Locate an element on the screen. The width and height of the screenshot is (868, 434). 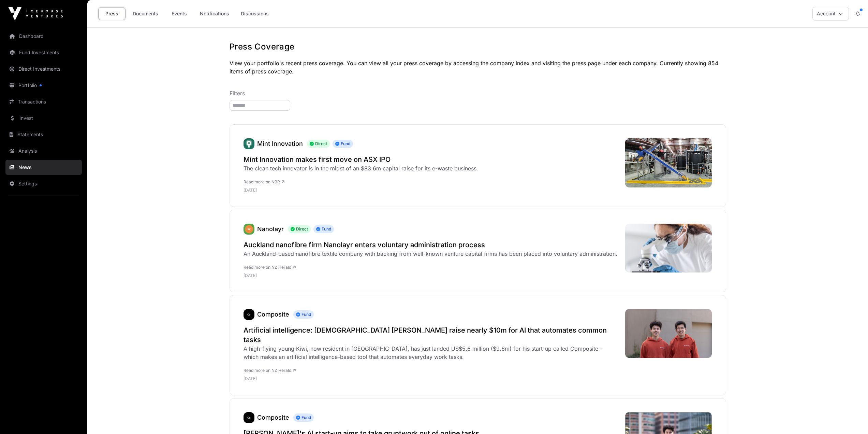
img: H7AB3QAHWVAUBGCTYQCTPUHQDQ.jpg is located at coordinates (669, 248).